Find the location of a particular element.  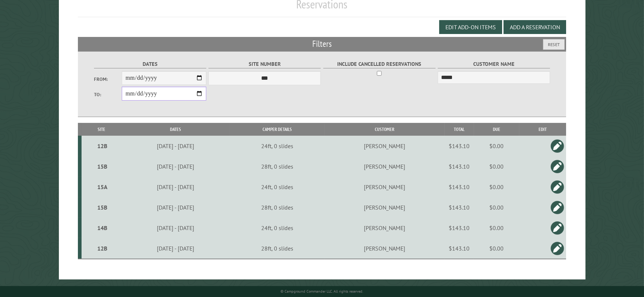

h2: Filters is located at coordinates (322, 44).